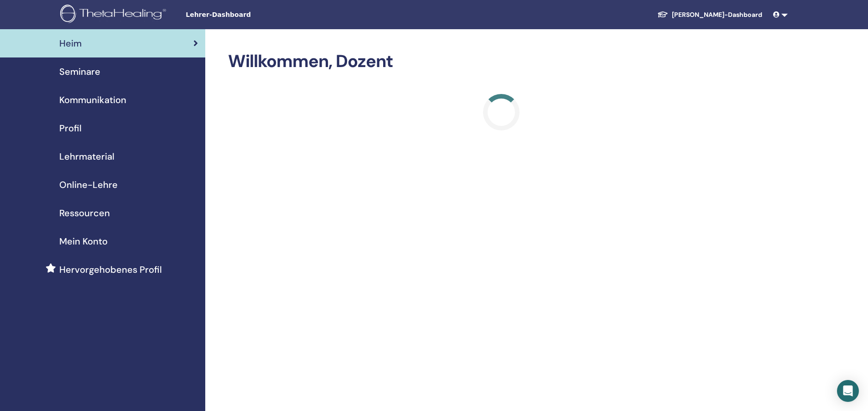  Describe the element at coordinates (110, 270) in the screenshot. I see `span: Hervorgehobenes Profil` at that location.